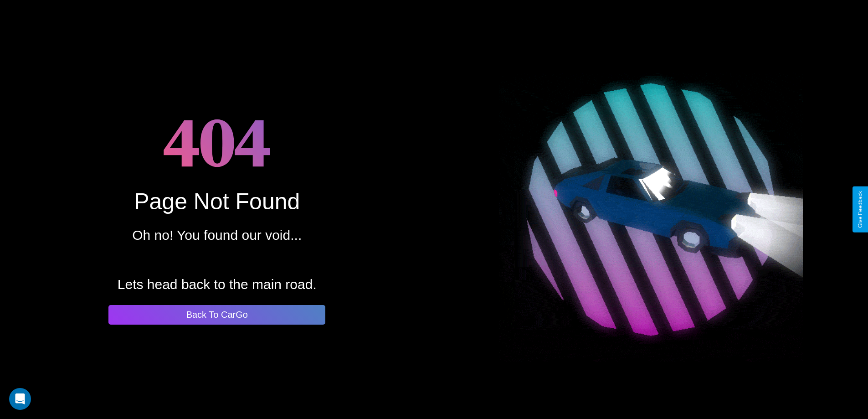  What do you see at coordinates (861, 210) in the screenshot?
I see `div: Give Feedback` at bounding box center [861, 210].